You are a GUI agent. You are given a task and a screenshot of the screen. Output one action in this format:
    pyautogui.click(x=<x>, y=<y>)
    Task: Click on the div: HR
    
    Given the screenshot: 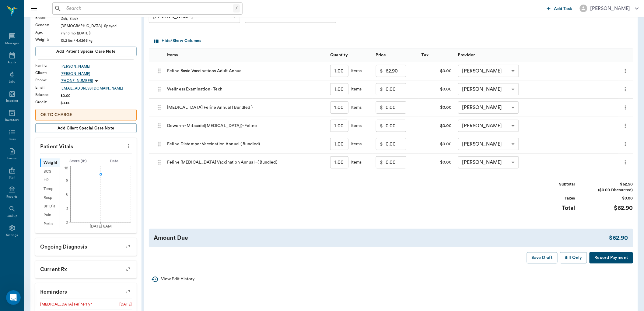 What is the action you would take?
    pyautogui.click(x=50, y=180)
    